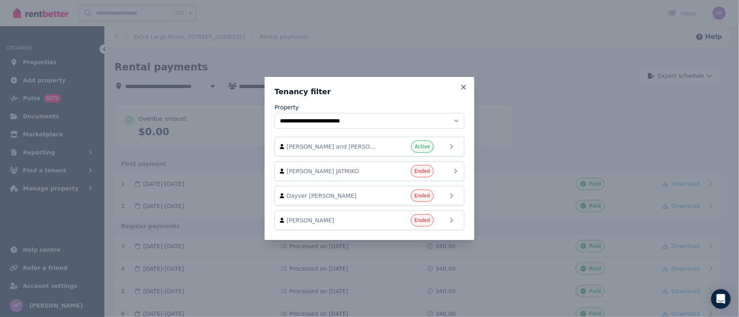  What do you see at coordinates (369, 92) in the screenshot?
I see `h3: Tenancy filter` at bounding box center [369, 92].